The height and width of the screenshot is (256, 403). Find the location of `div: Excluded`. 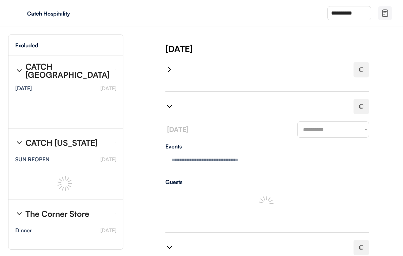

div: Excluded is located at coordinates (27, 45).